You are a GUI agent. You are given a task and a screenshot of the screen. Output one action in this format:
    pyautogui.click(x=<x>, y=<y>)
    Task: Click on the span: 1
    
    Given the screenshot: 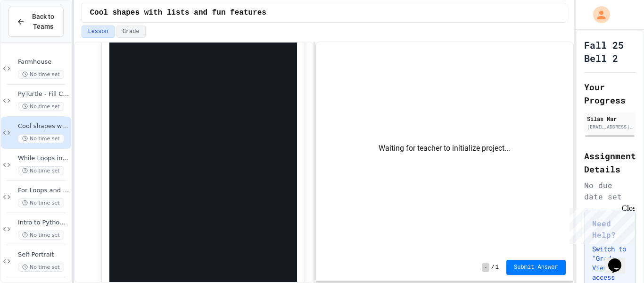 What is the action you would take?
    pyautogui.click(x=497, y=267)
    